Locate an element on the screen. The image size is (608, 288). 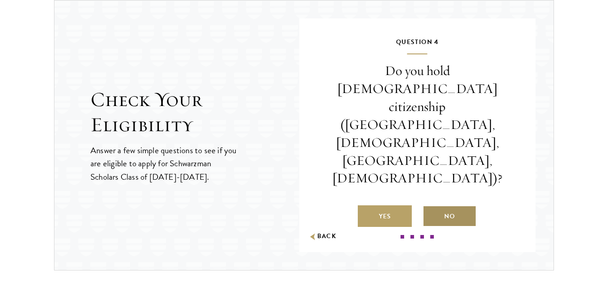
p: Answer a few simple questions to see if you are eligible to apply for Schwarzman Scholars Class o... is located at coordinates (164, 163).